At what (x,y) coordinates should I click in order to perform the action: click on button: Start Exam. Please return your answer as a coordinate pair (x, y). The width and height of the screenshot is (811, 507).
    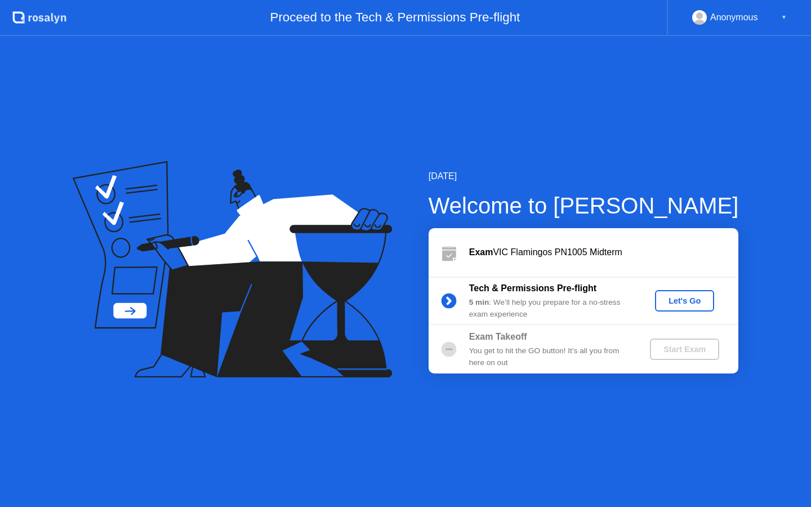
    Looking at the image, I should click on (684, 349).